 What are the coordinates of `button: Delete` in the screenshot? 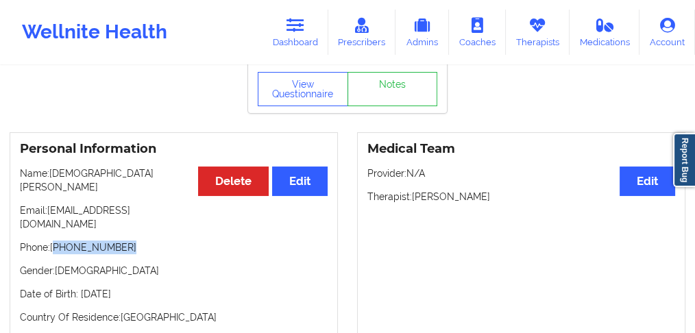 It's located at (233, 181).